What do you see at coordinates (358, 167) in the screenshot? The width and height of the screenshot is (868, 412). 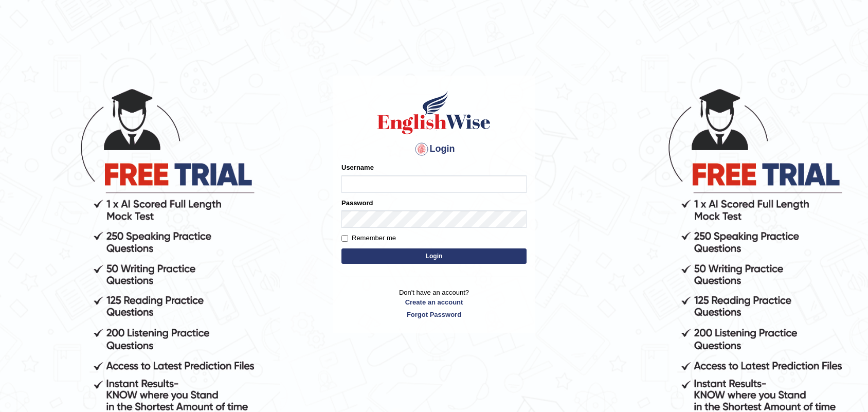 I see `label: Username` at bounding box center [358, 167].